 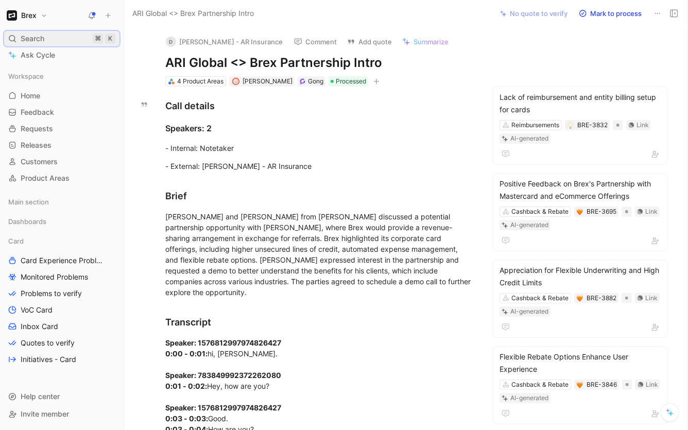 I want to click on span: Product Areas, so click(x=45, y=178).